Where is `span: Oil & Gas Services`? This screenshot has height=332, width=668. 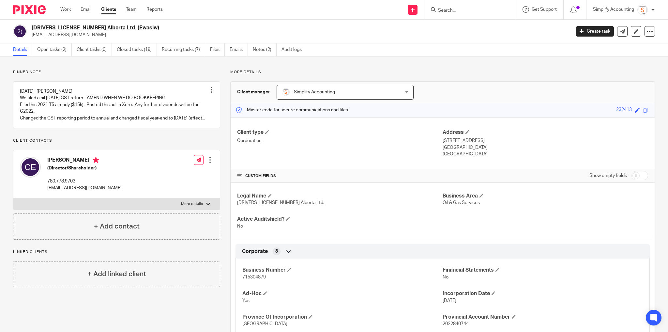
span: Oil & Gas Services is located at coordinates (461, 202).